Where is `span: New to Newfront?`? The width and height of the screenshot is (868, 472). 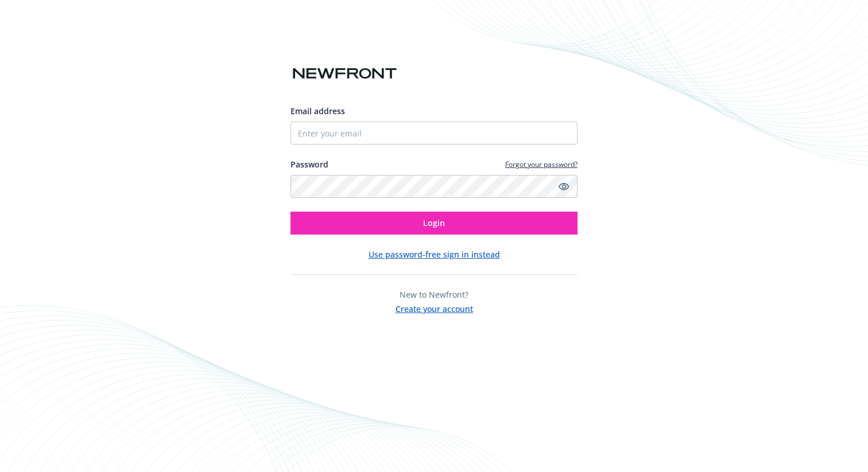
span: New to Newfront? is located at coordinates (434, 294).